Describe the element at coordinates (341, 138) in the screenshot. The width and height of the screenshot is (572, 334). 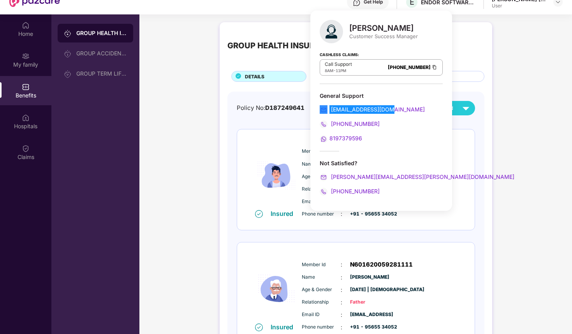
I see `a: 8197379596` at that location.